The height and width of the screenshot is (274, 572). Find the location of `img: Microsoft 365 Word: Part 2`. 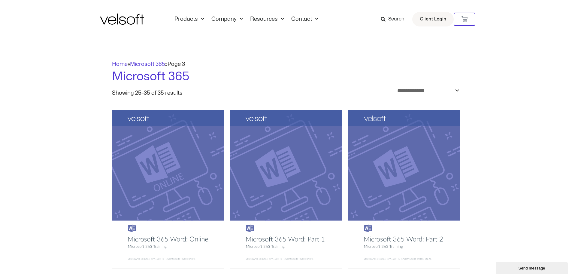

img: Microsoft 365 Word: Part 2 is located at coordinates (404, 189).